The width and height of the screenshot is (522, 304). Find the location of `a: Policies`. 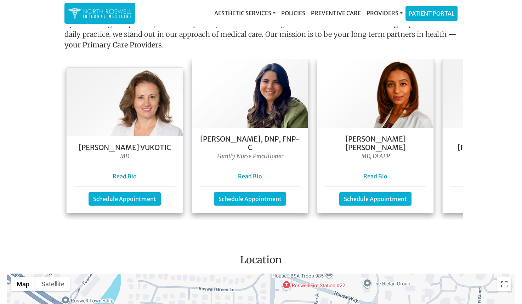

a: Policies is located at coordinates (293, 13).